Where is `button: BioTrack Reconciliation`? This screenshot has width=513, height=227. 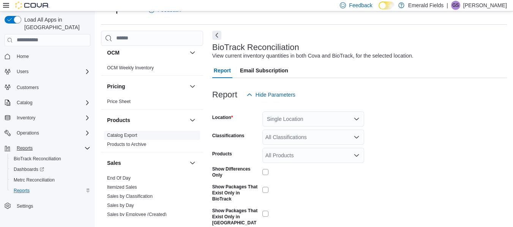
button: BioTrack Reconciliation is located at coordinates (50, 159).